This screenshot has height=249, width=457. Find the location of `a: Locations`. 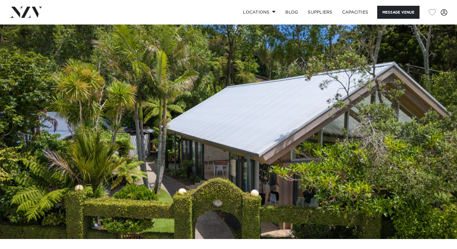

a: Locations is located at coordinates (259, 12).